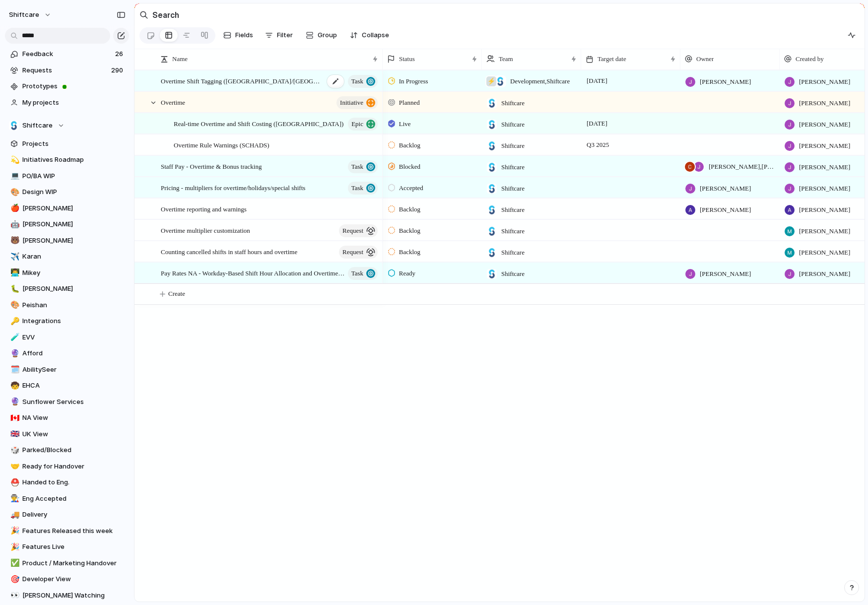 The width and height of the screenshot is (868, 605). Describe the element at coordinates (352, 102) in the screenshot. I see `span: initiative` at that location.